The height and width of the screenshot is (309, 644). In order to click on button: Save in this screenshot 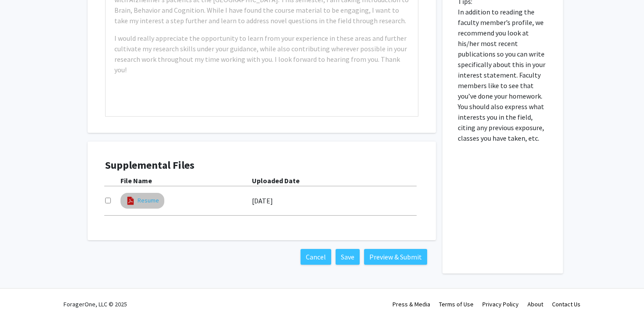, I will do `click(348, 257)`.